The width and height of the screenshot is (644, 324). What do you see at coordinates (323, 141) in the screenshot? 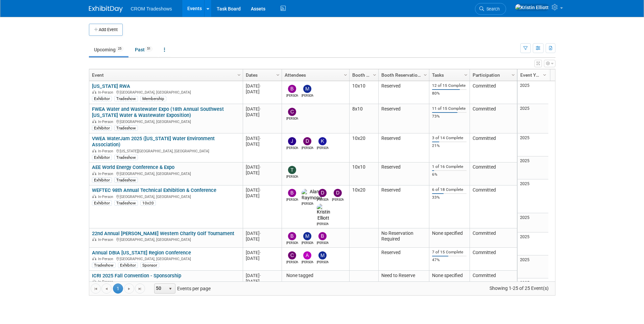
I see `img: Kelly Lee` at bounding box center [323, 141].